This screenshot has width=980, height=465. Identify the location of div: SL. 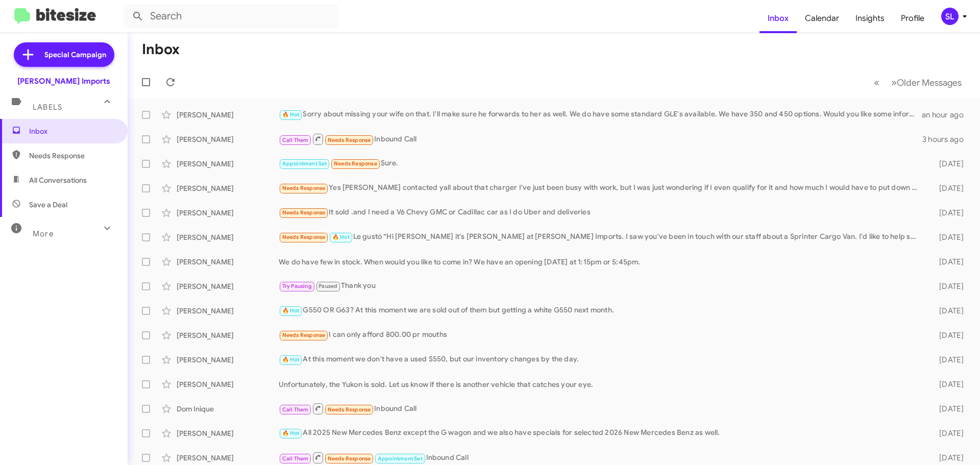
(950, 17).